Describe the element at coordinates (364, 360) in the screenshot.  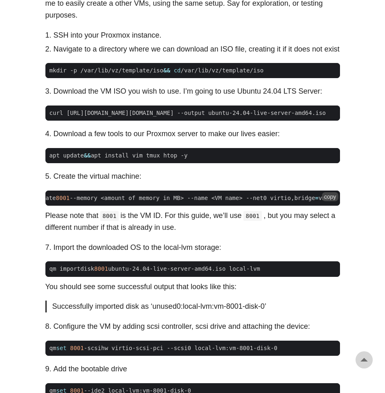
I see `a: go to top` at that location.